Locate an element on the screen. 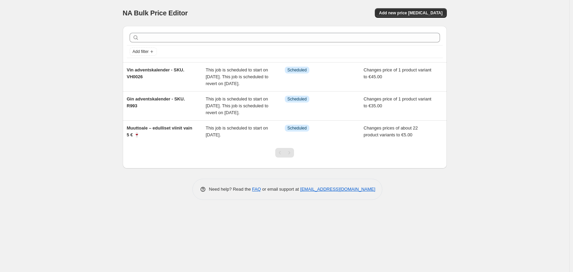  nav: Pagination is located at coordinates (285, 152).